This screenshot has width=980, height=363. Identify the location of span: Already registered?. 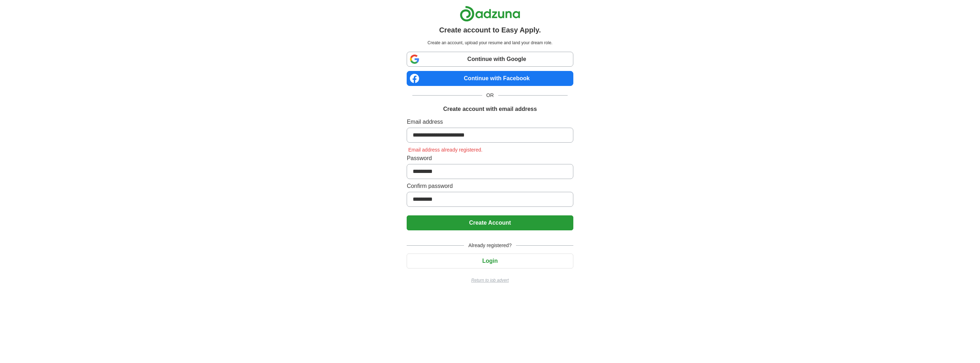
(490, 245).